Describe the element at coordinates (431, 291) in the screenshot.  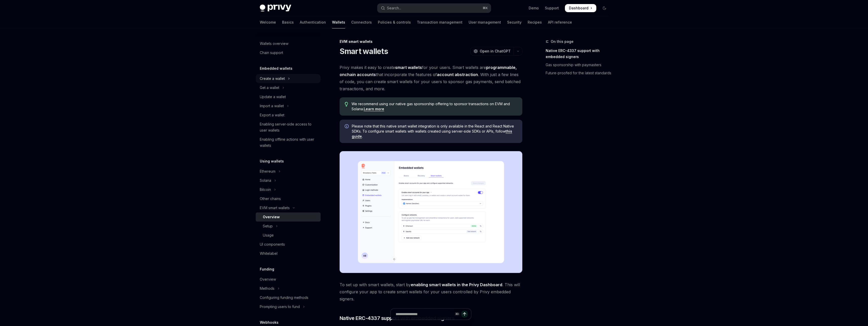
I see `span: To set up with smart wallets, start by . This will configure your app to create smart wallets for...` at that location.